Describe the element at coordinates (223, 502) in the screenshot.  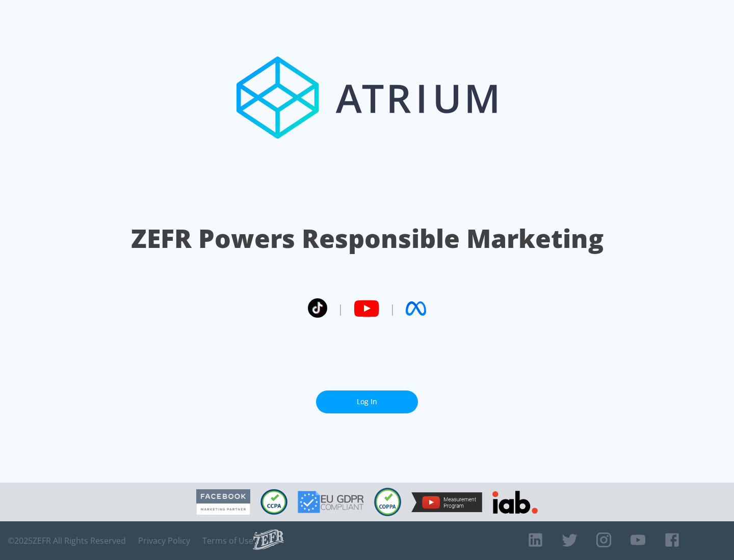
I see `img: Facebook Marketing Partner` at that location.